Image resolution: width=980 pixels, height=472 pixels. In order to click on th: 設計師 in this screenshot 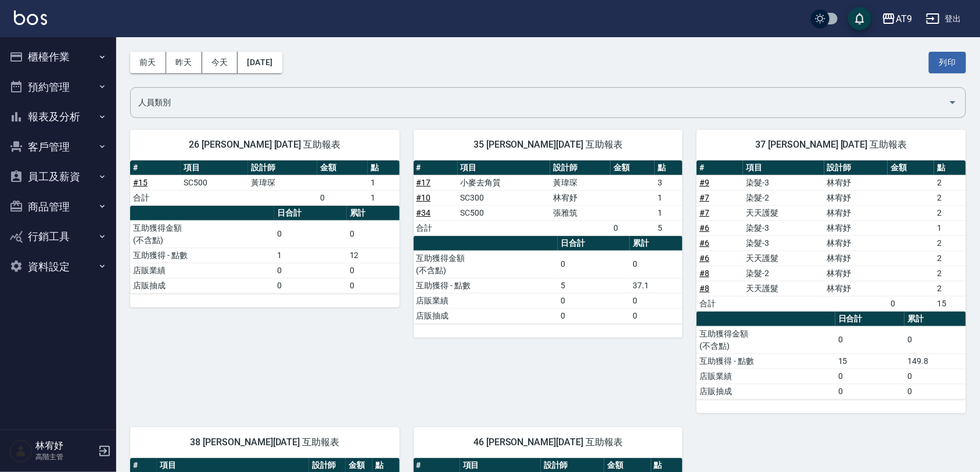, I will do `click(283, 168)`.